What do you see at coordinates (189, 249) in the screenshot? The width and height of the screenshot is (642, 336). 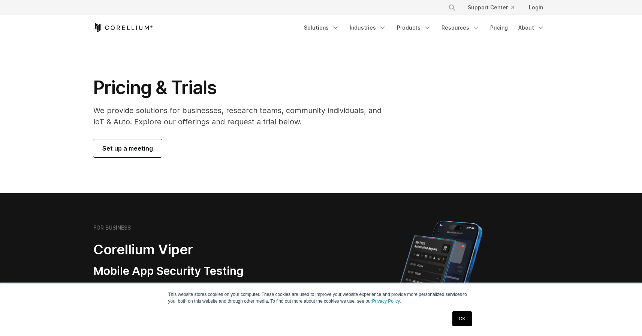 I see `h2: Corellium Viper` at bounding box center [189, 249].